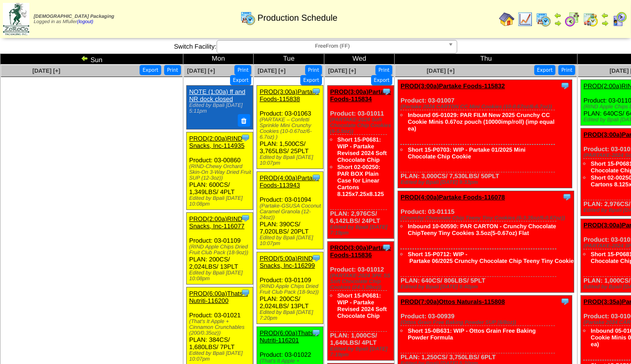 The width and height of the screenshot is (631, 364). I want to click on a: Short 15-0B631: WIP - Ottos Grain Free Baking Powder Formula, so click(471, 334).